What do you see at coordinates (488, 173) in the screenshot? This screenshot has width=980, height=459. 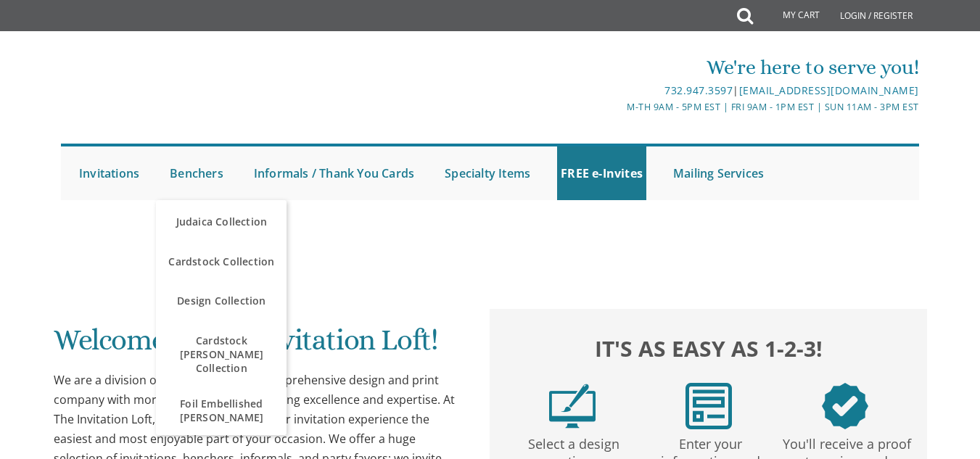 I see `a: Specialty Items` at bounding box center [488, 173].